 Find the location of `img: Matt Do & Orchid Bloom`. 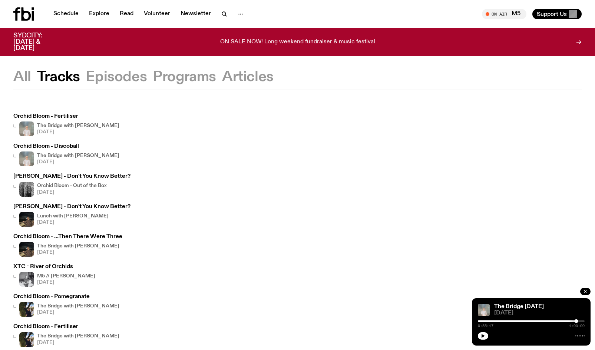

img: Matt Do & Orchid Bloom is located at coordinates (27, 189).